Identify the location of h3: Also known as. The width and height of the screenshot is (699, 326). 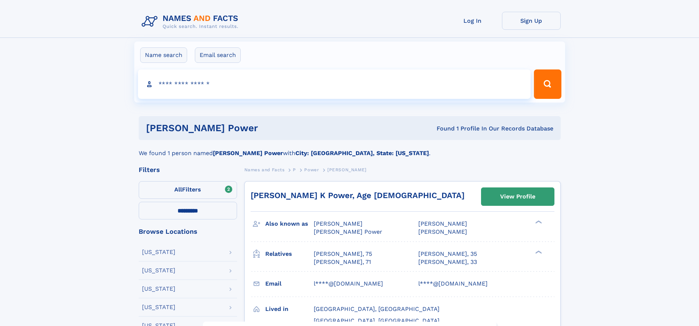
(290, 224).